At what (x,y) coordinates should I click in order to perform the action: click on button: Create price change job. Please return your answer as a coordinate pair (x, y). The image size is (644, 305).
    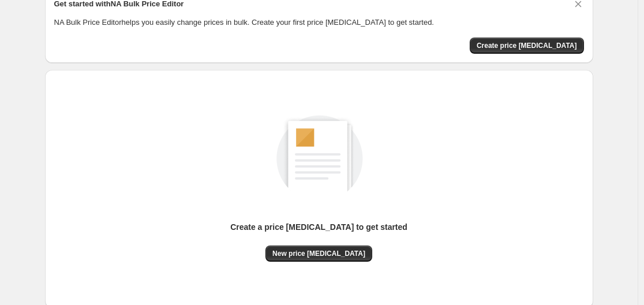
    Looking at the image, I should click on (527, 46).